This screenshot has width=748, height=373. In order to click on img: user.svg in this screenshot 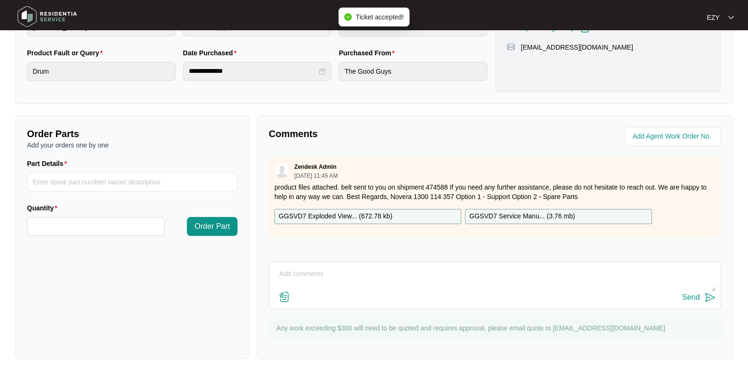, I will do `click(282, 171)`.